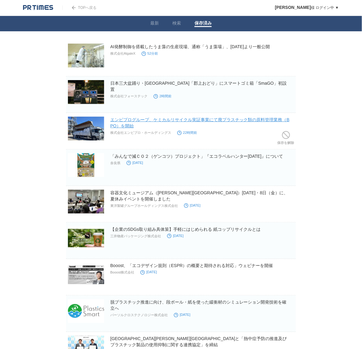 The width and height of the screenshot is (362, 349). What do you see at coordinates (177, 24) in the screenshot?
I see `a: 検索` at bounding box center [177, 24].